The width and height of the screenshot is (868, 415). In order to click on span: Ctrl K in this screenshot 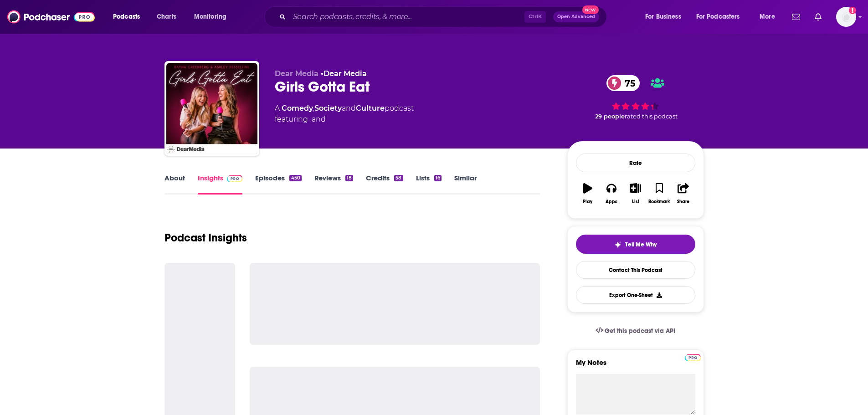, I will do `click(534, 16)`.